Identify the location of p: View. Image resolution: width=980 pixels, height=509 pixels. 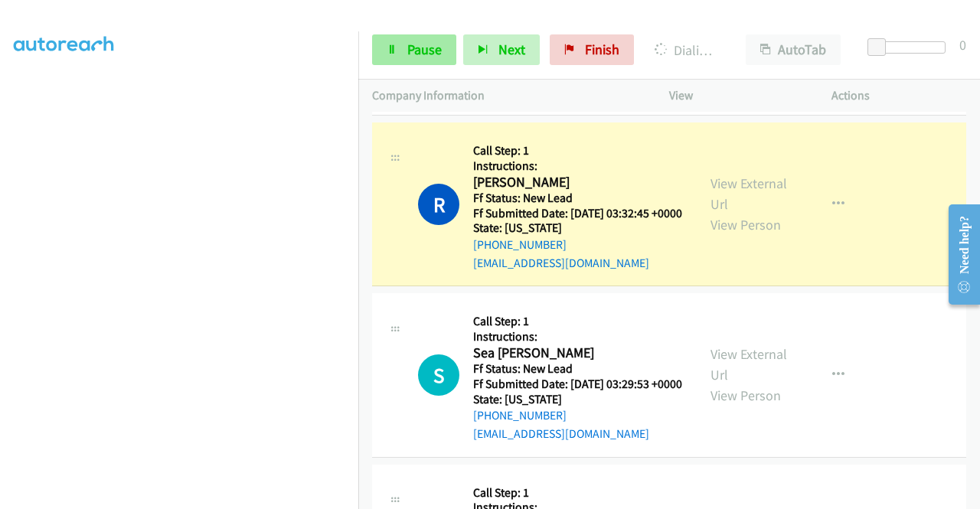
(736, 96).